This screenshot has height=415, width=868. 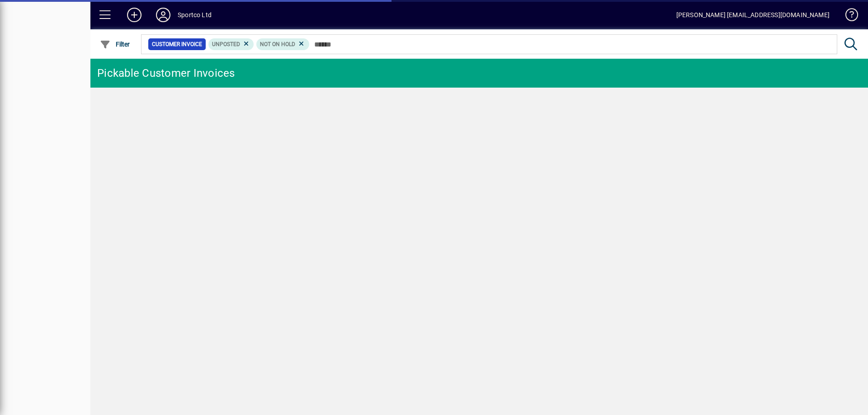 I want to click on span: Unposted, so click(x=226, y=44).